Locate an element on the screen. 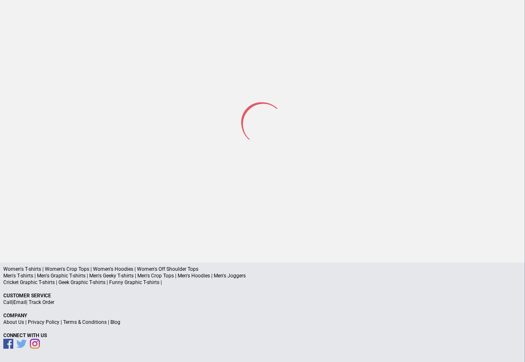 Image resolution: width=525 pixels, height=362 pixels. a: Terms & Conditions is located at coordinates (85, 322).